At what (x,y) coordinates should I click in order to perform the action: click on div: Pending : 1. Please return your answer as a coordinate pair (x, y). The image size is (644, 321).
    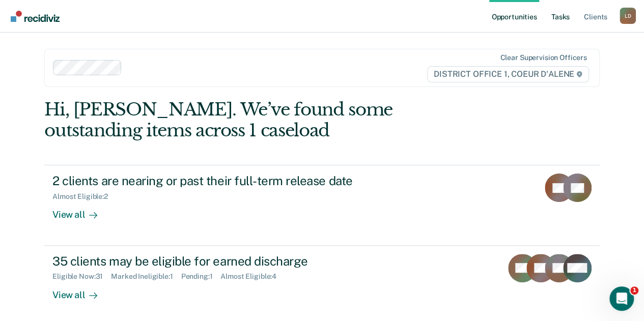
    Looking at the image, I should click on (201, 277).